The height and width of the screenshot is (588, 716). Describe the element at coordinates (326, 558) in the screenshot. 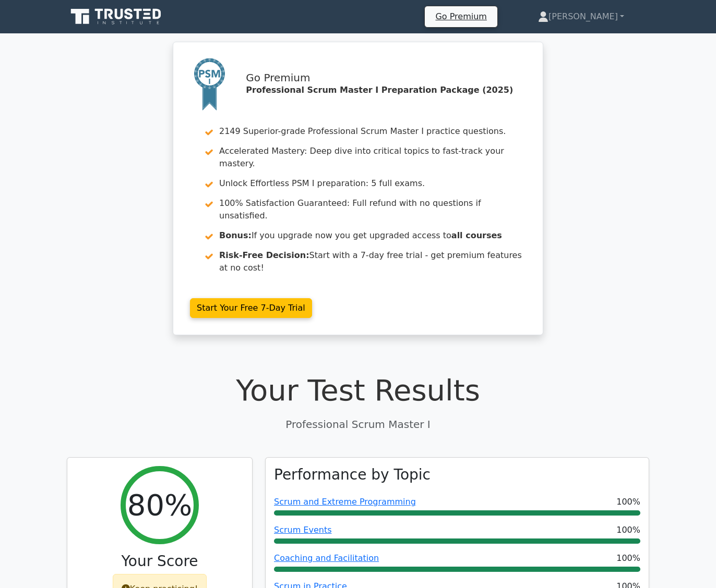

I see `a: Coaching and Facilitation` at that location.